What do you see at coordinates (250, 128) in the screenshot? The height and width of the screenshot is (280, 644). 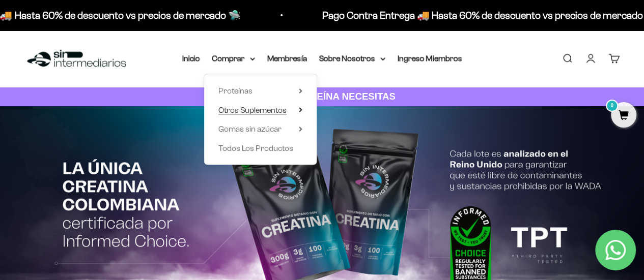 I see `span: Gomas sin azúcar` at bounding box center [250, 128].